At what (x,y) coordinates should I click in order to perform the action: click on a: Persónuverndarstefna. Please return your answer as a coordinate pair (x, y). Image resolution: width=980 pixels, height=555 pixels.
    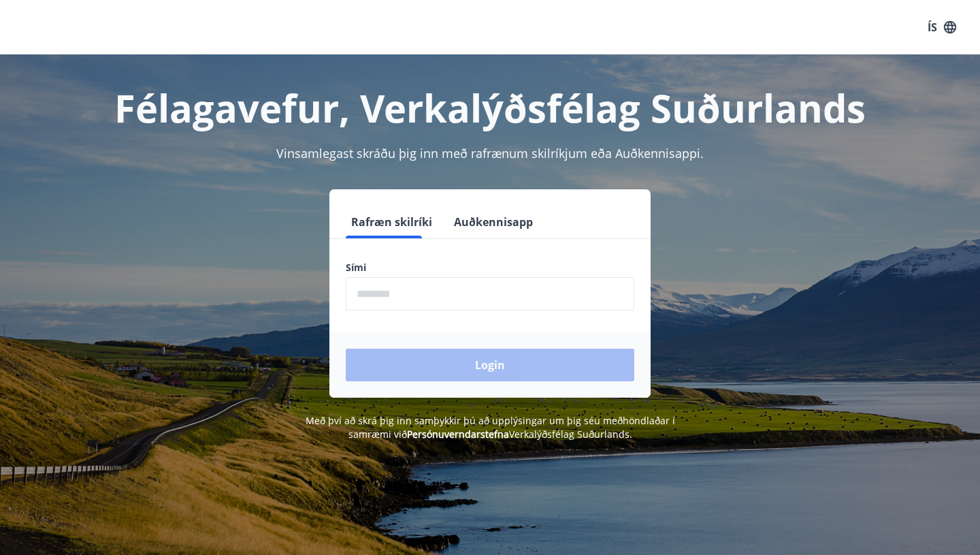
    Looking at the image, I should click on (458, 434).